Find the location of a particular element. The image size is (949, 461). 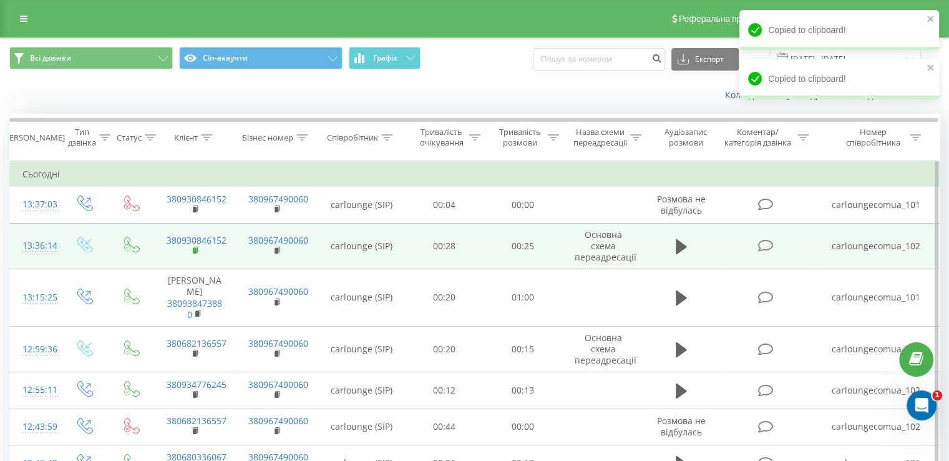

td: 00:04 is located at coordinates (444, 205).